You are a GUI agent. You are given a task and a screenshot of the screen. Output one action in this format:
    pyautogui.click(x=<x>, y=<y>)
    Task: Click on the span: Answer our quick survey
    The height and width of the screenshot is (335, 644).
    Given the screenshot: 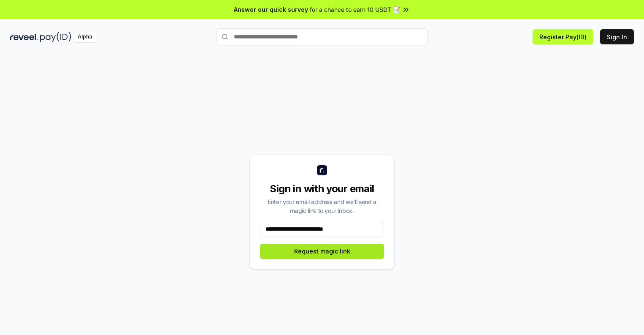 What is the action you would take?
    pyautogui.click(x=271, y=9)
    